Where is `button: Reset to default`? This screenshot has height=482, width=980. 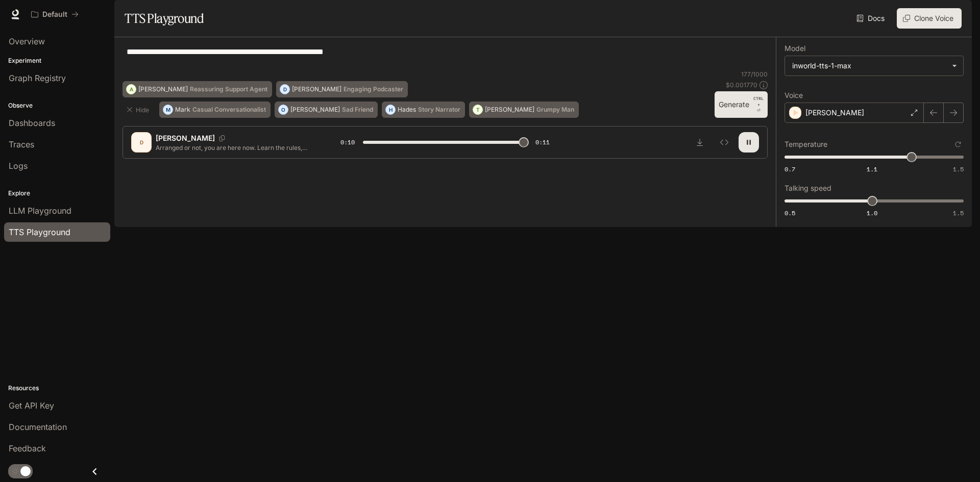
button: Reset to default is located at coordinates (958, 145).